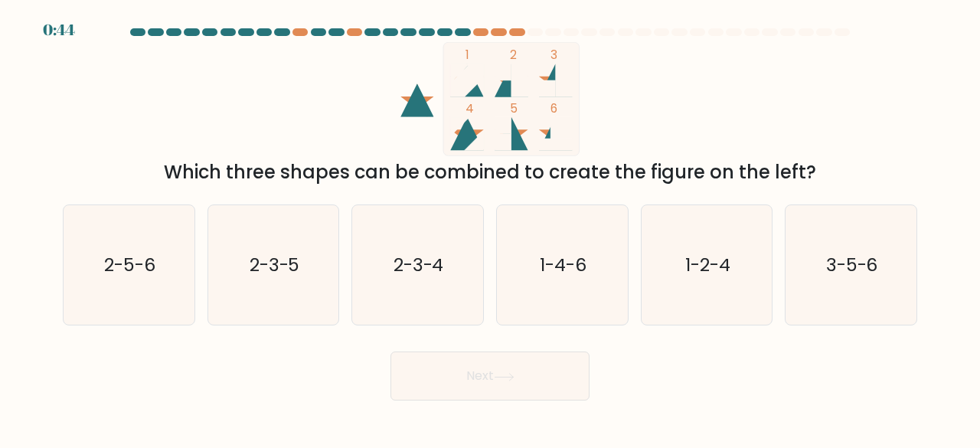 The width and height of the screenshot is (980, 448). I want to click on button: Next, so click(490, 376).